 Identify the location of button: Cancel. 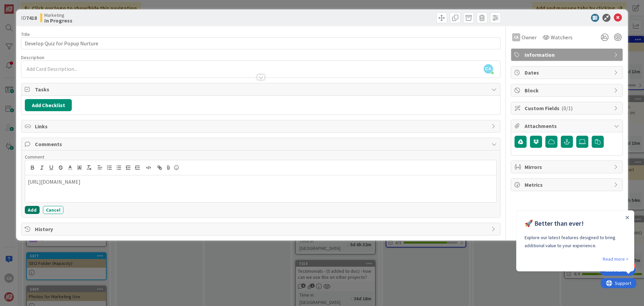
(53, 210).